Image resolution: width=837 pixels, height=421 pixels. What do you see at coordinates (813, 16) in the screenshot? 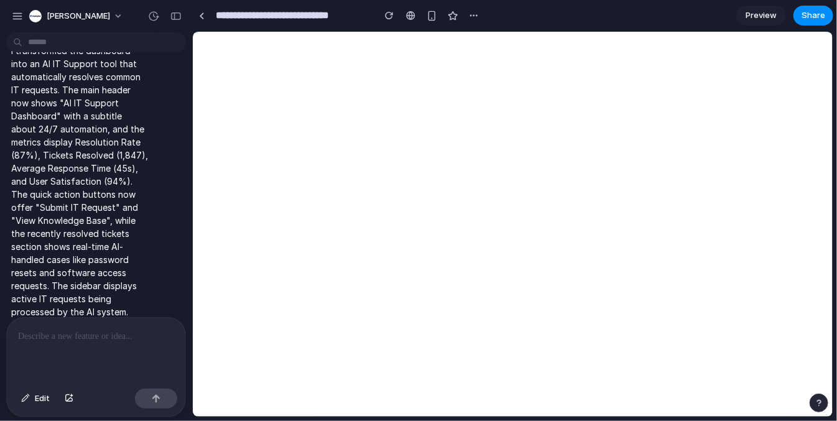
I see `span: Share` at bounding box center [813, 16].